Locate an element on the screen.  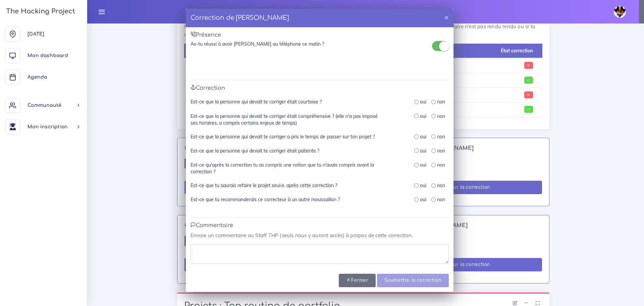
label: Est-ce que la personne qui devait te corriger était patiente ? is located at coordinates (255, 151).